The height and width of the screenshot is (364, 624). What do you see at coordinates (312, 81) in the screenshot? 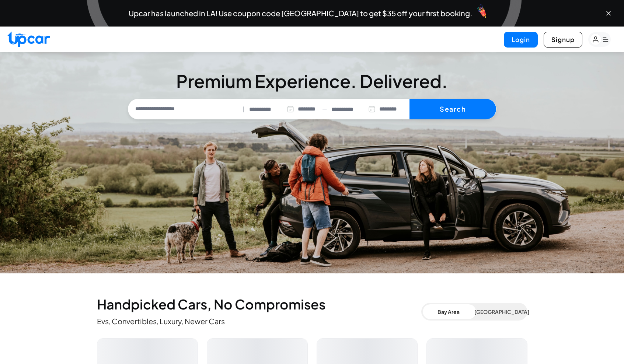
I see `h3: Premium Experience. Delivered.` at bounding box center [312, 81].